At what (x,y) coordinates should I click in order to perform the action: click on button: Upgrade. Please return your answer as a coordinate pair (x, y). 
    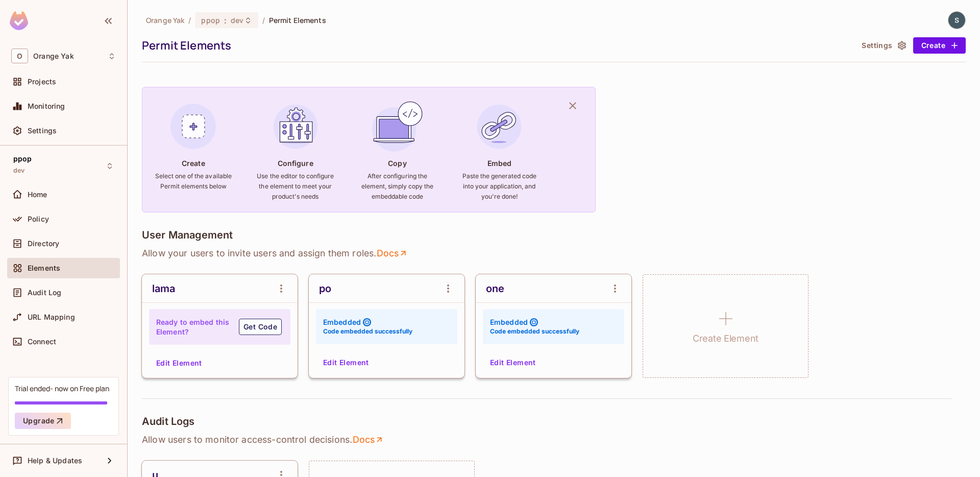
    Looking at the image, I should click on (43, 421).